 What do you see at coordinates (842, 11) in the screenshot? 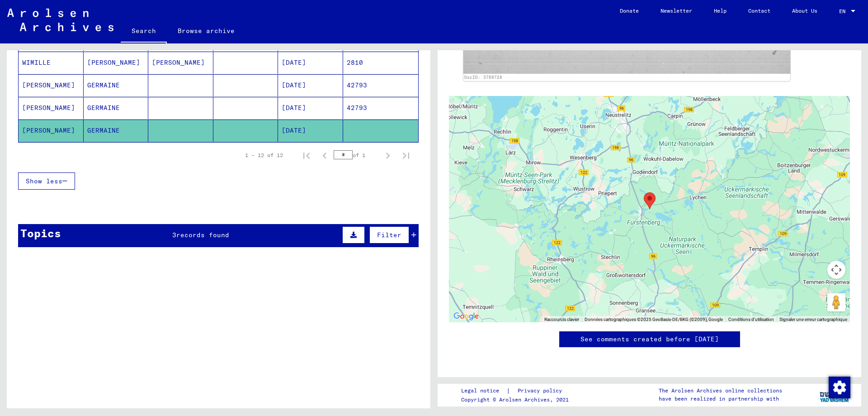
I see `mat-select-trigger: EN` at bounding box center [842, 11].